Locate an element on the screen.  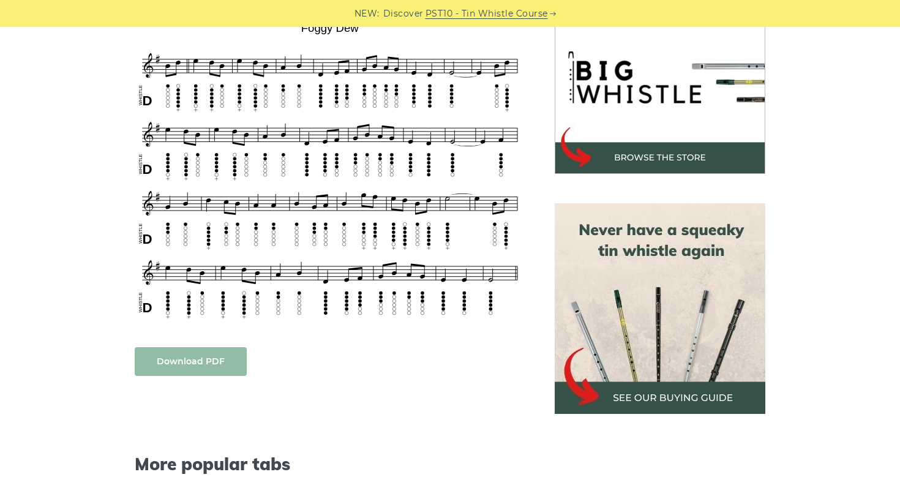
span: More popular tabs is located at coordinates (330, 464).